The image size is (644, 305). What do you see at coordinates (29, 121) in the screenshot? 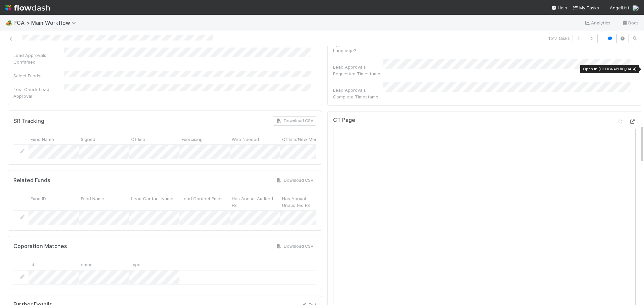
I see `h5: SR Tracking` at bounding box center [29, 121].